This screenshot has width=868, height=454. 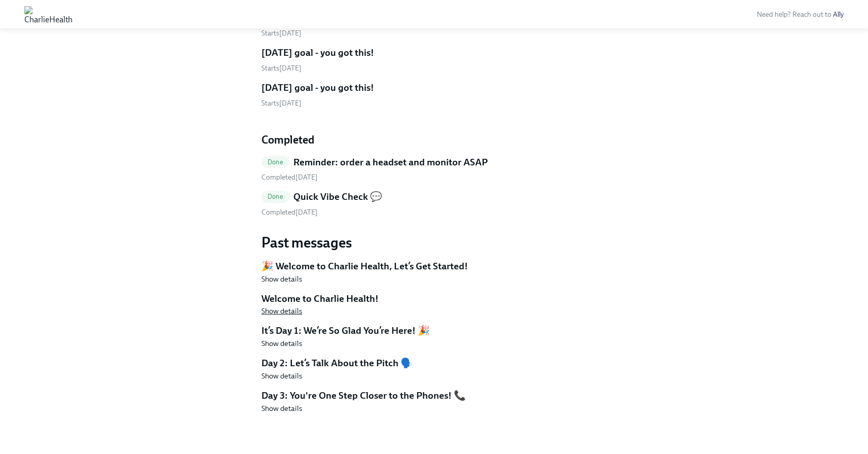 I want to click on h5: Day 3: You're One Step Closer to the Phones! 📞, so click(x=434, y=396).